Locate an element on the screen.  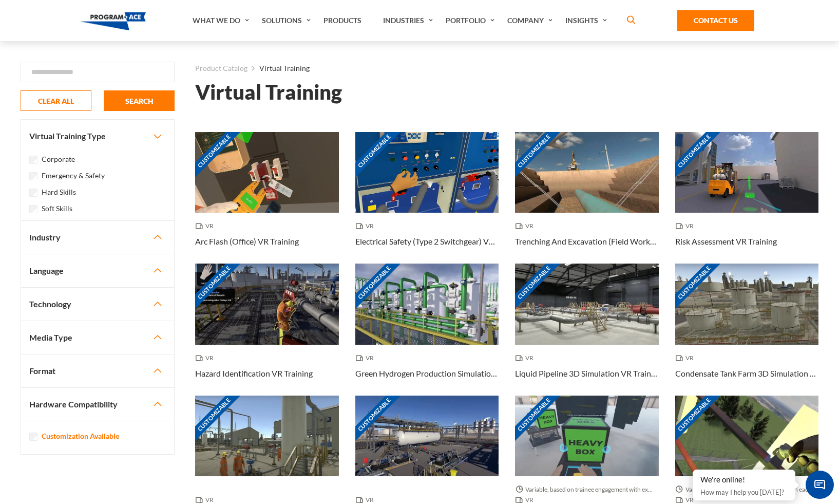
a: Customizable Thumbnail - Trenching And Excavation (Field Work) VR Training VR Trenching And Excav... is located at coordinates (587, 198).